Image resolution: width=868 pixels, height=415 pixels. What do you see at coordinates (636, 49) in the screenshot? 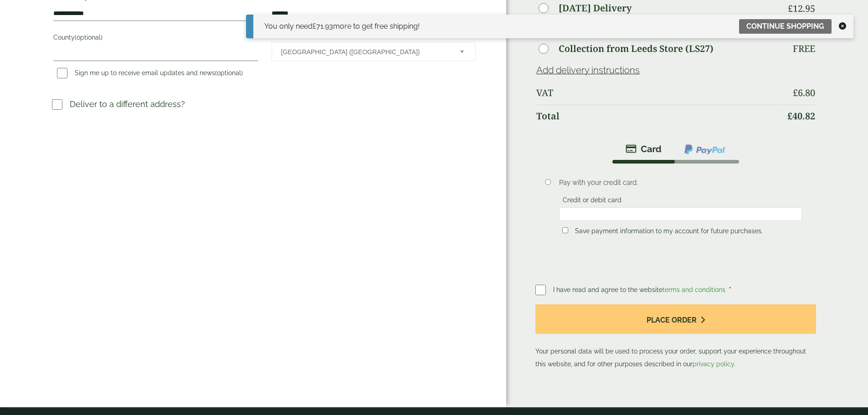
I see `label: Collection from Leeds Store (LS27)` at bounding box center [636, 49].